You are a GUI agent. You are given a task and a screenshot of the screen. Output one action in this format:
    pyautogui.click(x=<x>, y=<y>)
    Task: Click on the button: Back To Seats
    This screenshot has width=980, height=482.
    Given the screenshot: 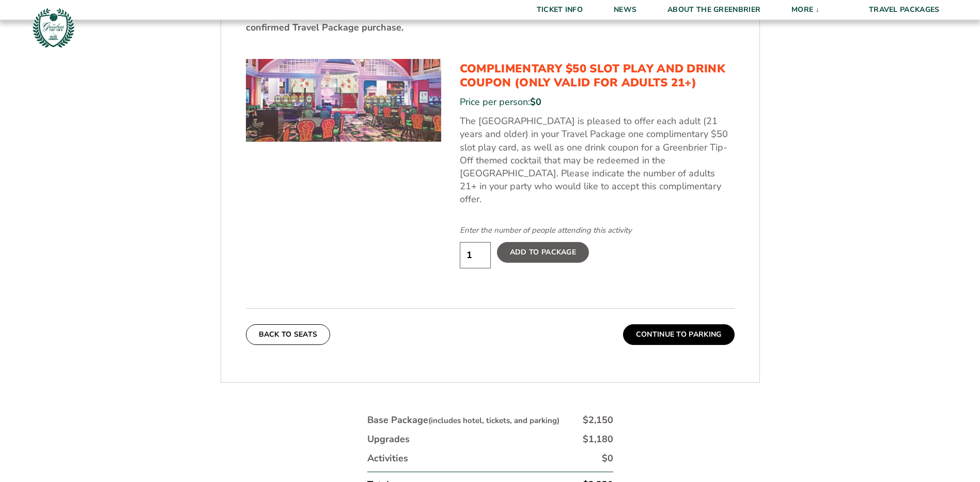 What is the action you would take?
    pyautogui.click(x=289, y=335)
    